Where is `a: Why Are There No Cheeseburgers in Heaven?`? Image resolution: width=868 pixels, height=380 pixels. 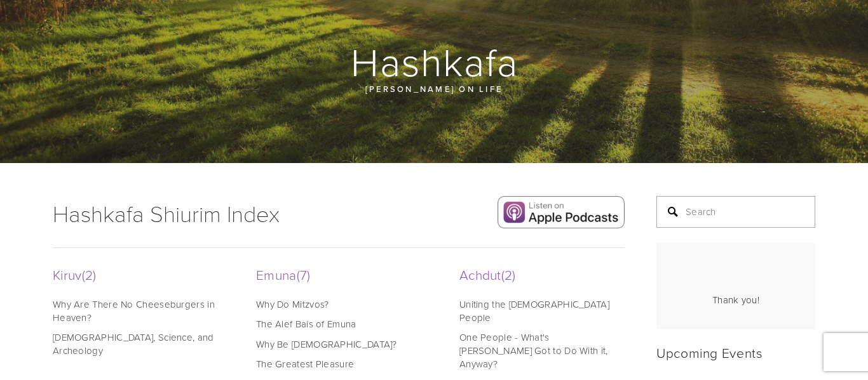 a: Why Are There No Cheeseburgers in Heaven? is located at coordinates (133, 311).